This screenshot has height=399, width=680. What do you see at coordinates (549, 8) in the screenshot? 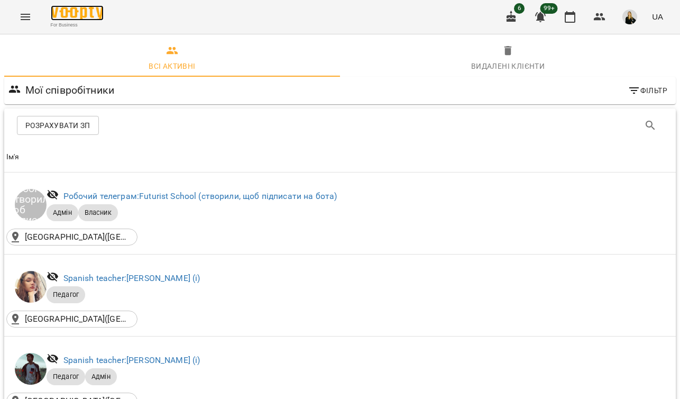
I see `span: 99+` at bounding box center [549, 8].